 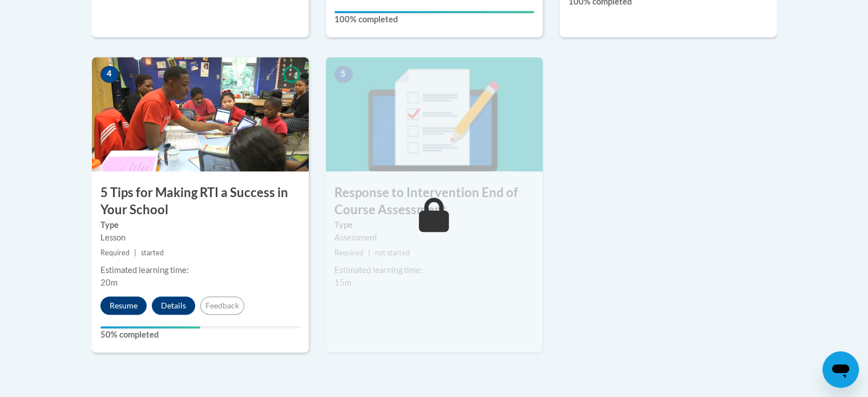 I want to click on span: started, so click(x=153, y=252).